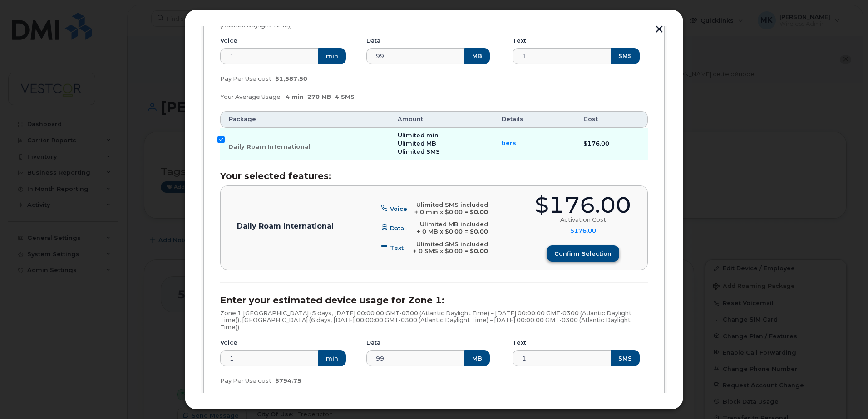 This screenshot has width=868, height=419. I want to click on input: Daily Roam International, so click(221, 140).